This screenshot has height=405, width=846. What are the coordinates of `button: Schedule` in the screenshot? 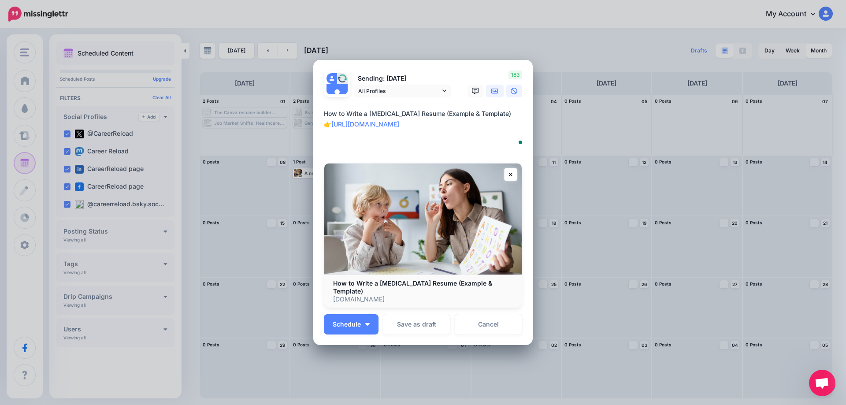 It's located at (351, 324).